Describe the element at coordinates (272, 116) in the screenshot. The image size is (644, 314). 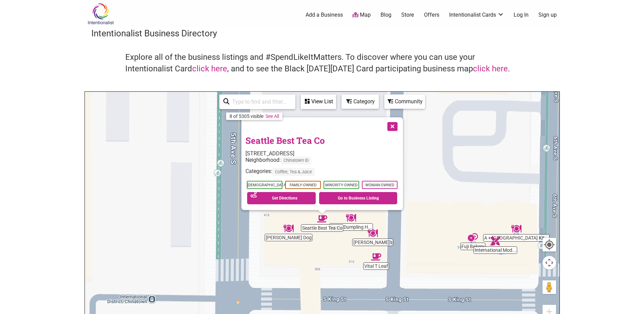
I see `a: See All` at that location.